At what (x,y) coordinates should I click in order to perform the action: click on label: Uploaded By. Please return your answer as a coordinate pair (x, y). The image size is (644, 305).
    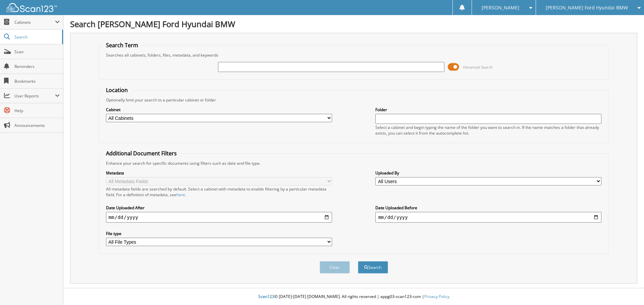
    Looking at the image, I should click on (488, 173).